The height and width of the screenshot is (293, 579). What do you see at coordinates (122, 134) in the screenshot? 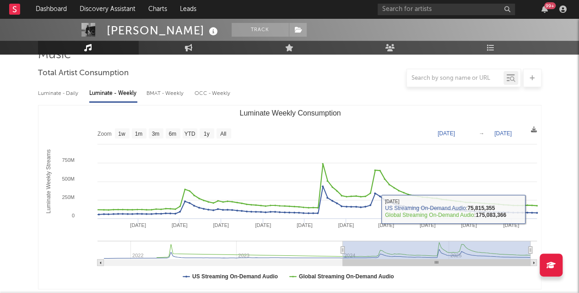
I see `text: 1w` at bounding box center [122, 134].